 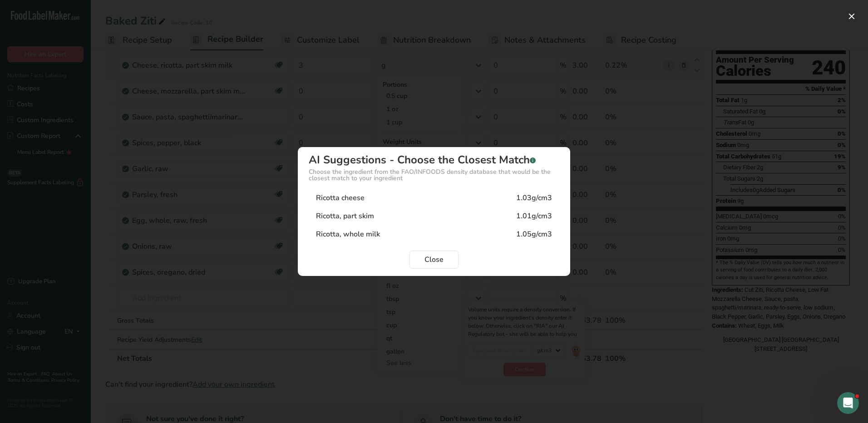 What do you see at coordinates (534, 234) in the screenshot?
I see `div: 1.05g/cm3` at bounding box center [534, 234].